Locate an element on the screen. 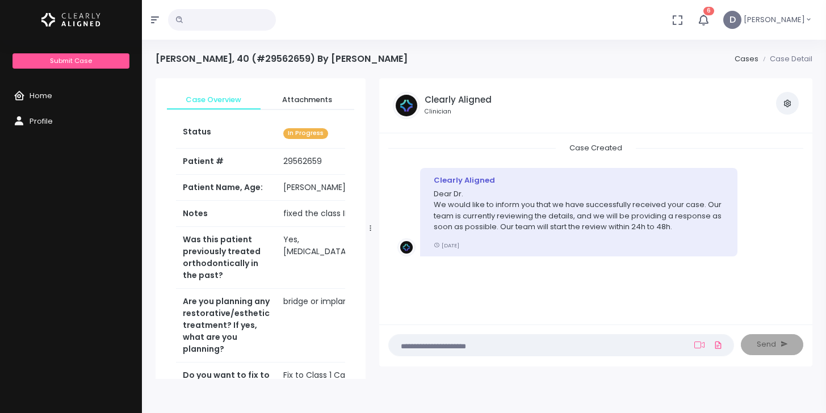 Image resolution: width=826 pixels, height=413 pixels. span: Home is located at coordinates (41, 95).